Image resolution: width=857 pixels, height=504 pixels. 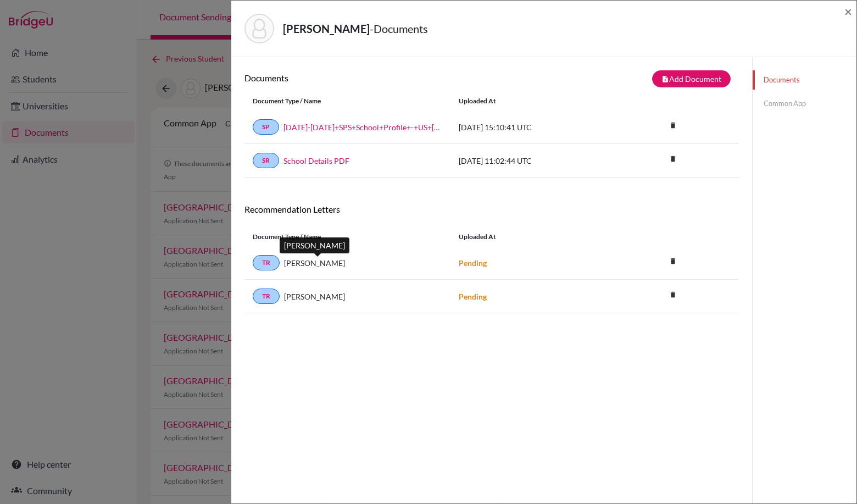 I want to click on a: School Details PDF, so click(x=316, y=161).